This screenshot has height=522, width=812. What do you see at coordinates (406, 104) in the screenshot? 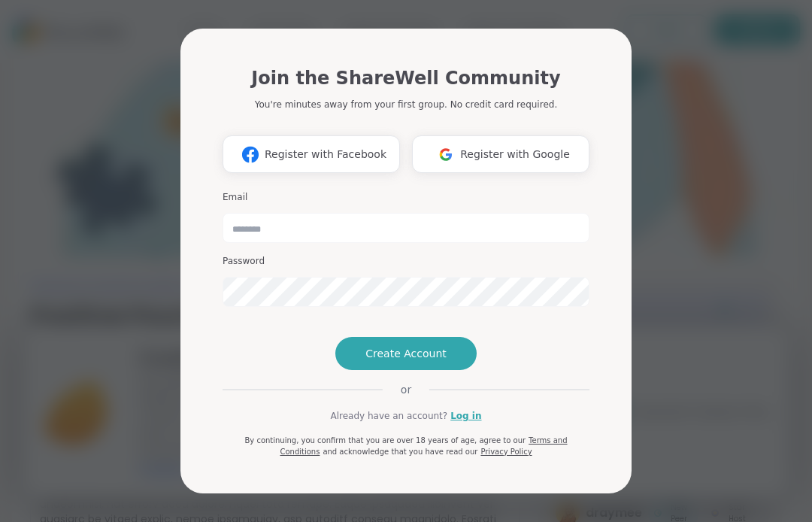
I see `p: You're minutes away from your first group. No credit card required.` at bounding box center [406, 104].